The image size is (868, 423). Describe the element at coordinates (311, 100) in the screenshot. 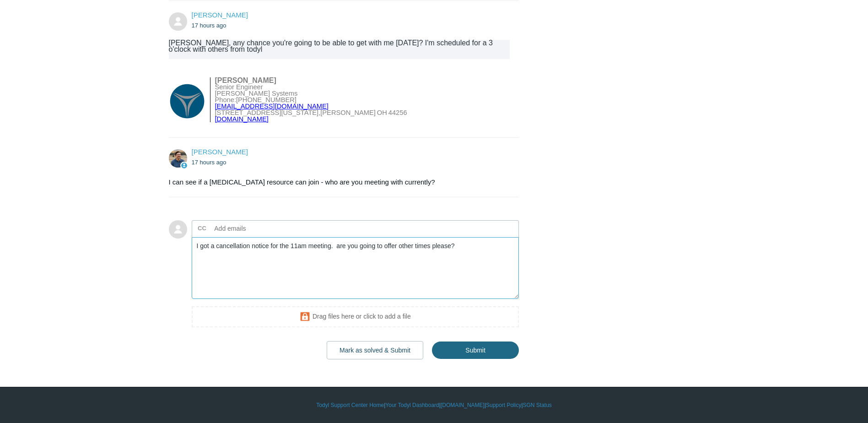

I see `td: Phone:` at that location.